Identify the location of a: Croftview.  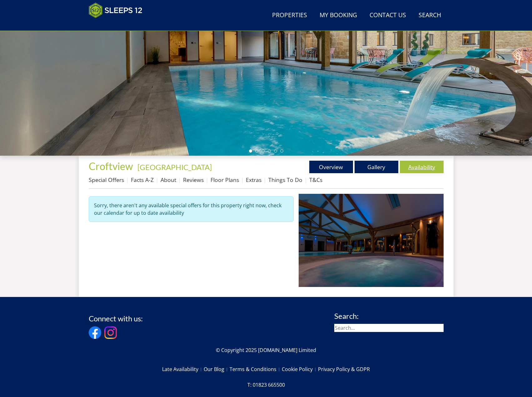
(112, 166).